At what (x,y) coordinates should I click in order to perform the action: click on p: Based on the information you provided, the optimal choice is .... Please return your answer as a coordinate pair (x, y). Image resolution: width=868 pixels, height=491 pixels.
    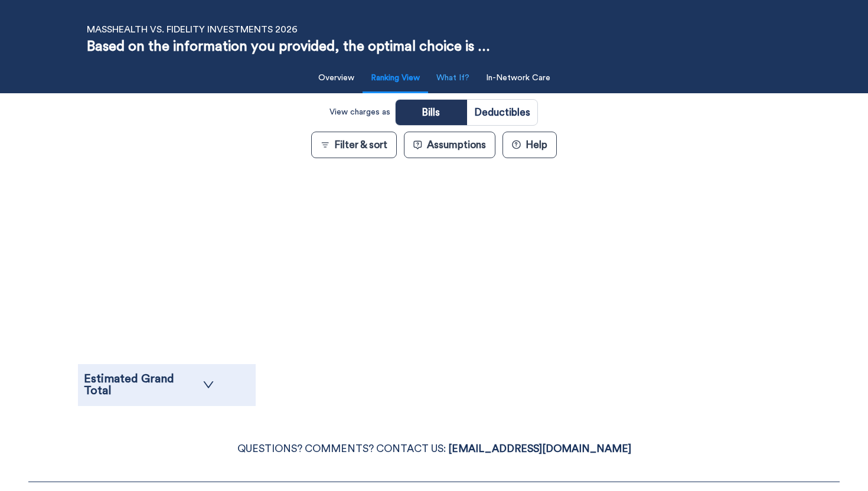
    Looking at the image, I should click on (288, 47).